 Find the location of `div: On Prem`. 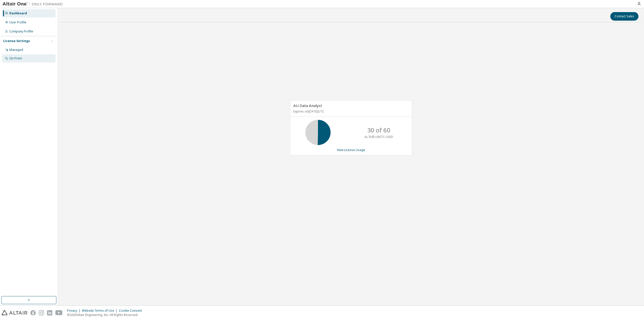

div: On Prem is located at coordinates (16, 59).